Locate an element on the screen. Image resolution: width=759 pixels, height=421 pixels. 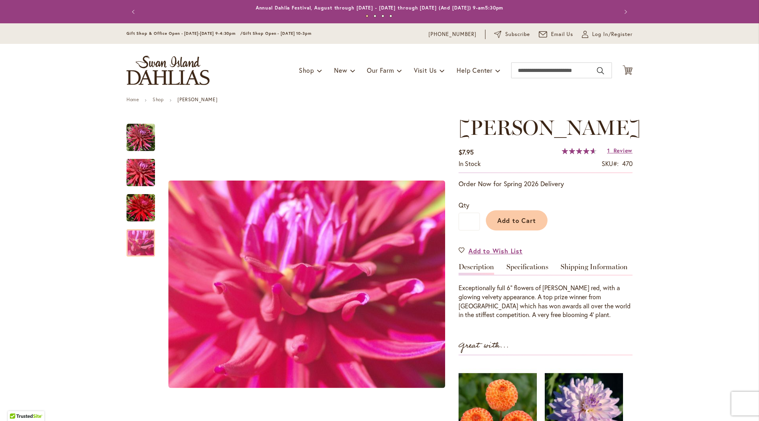
button: Previous is located at coordinates (134, 12).